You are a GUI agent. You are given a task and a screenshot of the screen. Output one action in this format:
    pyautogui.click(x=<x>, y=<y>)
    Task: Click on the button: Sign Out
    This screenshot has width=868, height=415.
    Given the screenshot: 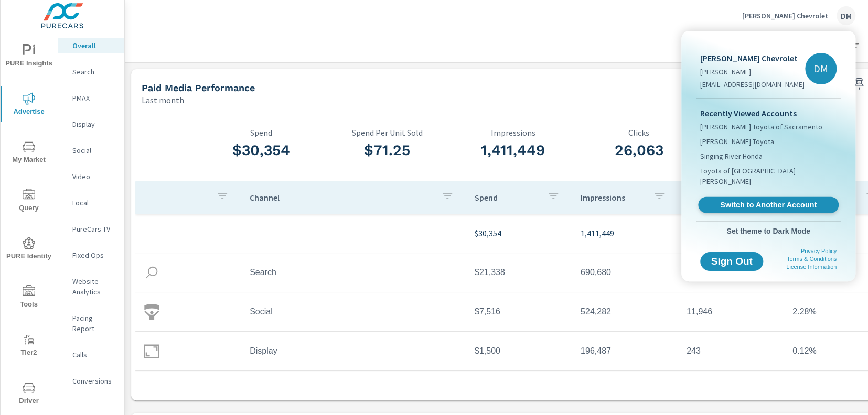 What is the action you would take?
    pyautogui.click(x=732, y=262)
    